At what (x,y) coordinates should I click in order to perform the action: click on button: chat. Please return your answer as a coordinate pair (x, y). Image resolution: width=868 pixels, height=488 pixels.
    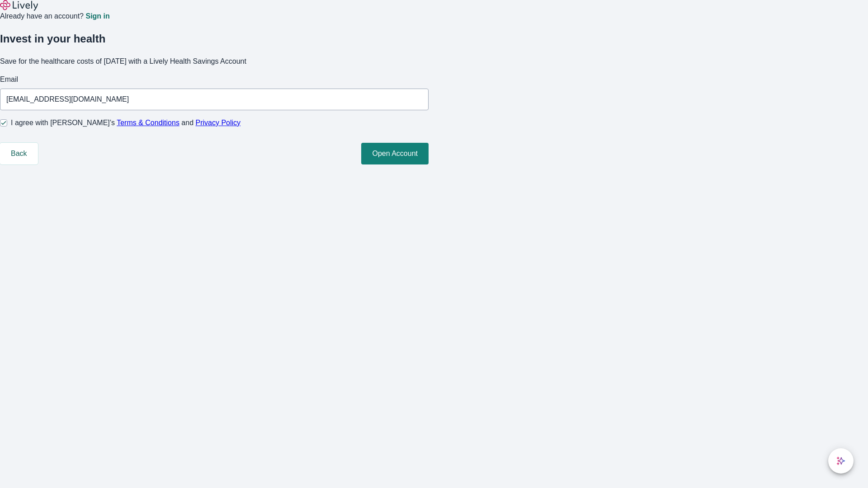
    Looking at the image, I should click on (841, 461).